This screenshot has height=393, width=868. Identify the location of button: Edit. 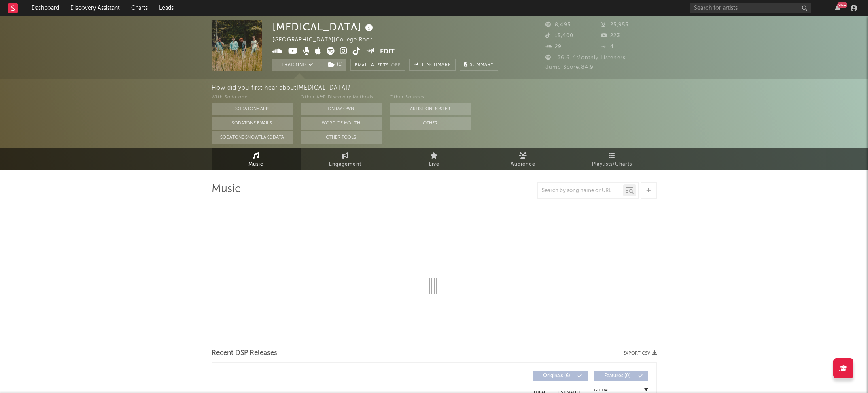
(387, 52).